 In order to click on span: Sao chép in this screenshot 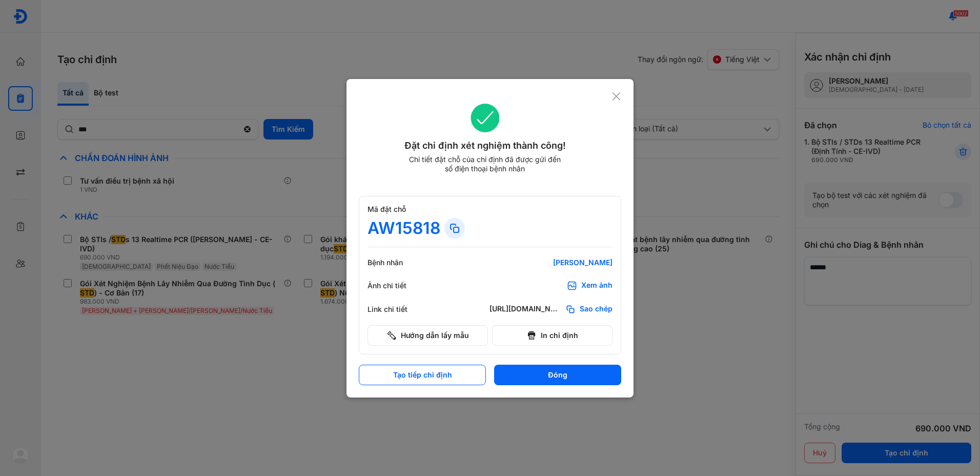, I will do `click(596, 309)`.